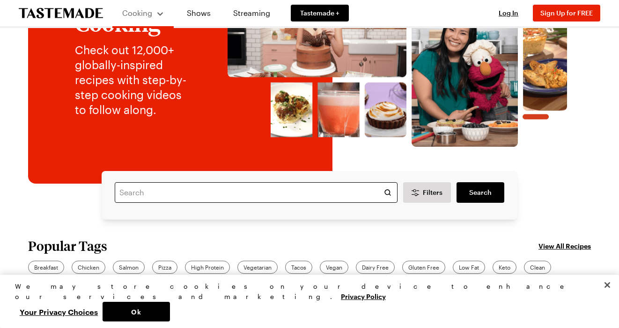  Describe the element at coordinates (58, 312) in the screenshot. I see `button: Your Privacy Choices` at that location.